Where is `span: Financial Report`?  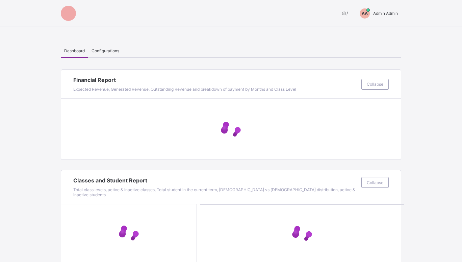 span: Financial Report is located at coordinates (215, 80).